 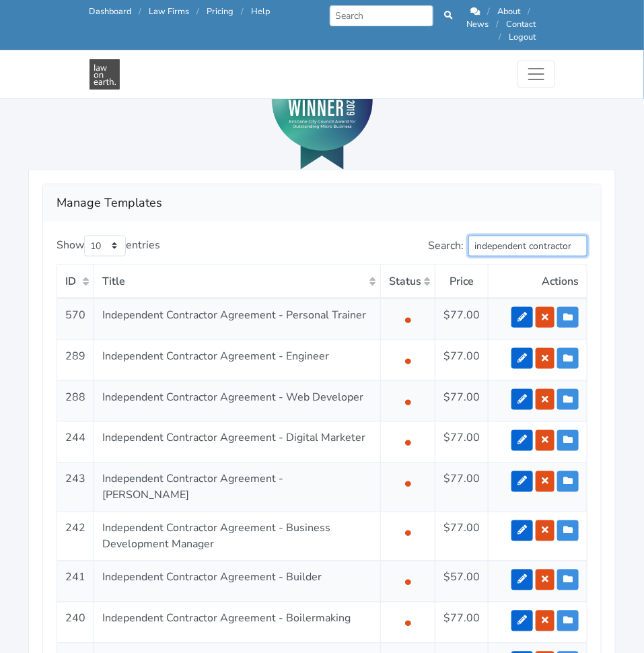 I want to click on a: Law Firms, so click(x=170, y=12).